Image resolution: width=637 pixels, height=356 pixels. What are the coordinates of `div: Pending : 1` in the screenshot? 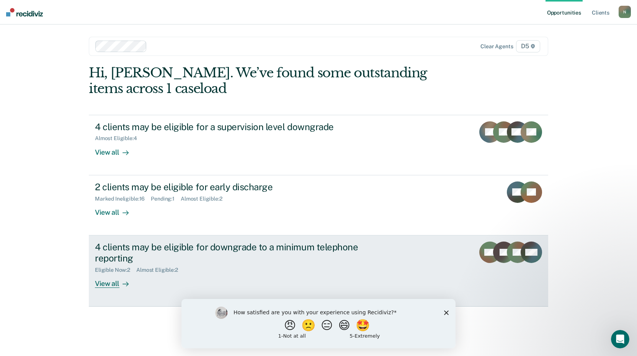 It's located at (166, 199).